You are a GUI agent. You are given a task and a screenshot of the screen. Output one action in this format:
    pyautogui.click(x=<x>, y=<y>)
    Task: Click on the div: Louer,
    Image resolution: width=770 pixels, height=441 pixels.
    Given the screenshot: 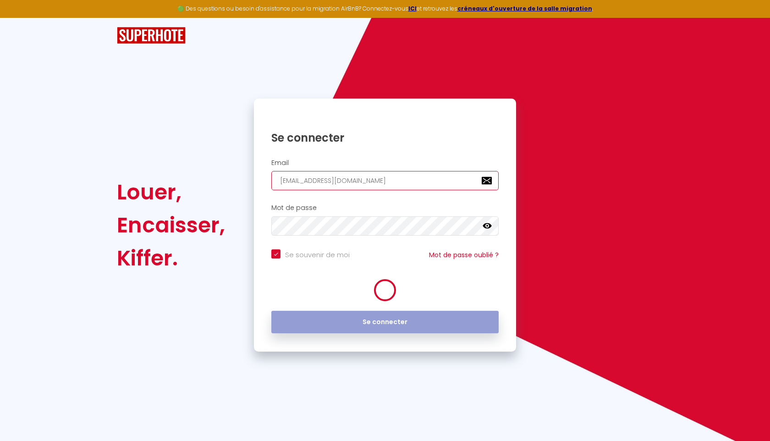 What is the action you would take?
    pyautogui.click(x=171, y=192)
    